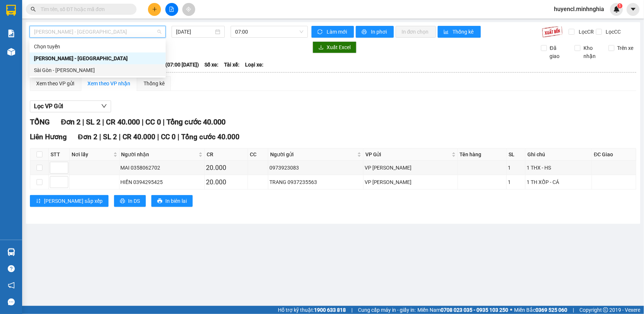 Image resolution: width=644 pixels, height=314 pixels. What do you see at coordinates (387, 310) in the screenshot?
I see `span: Cung cấp máy in - giấy in:` at bounding box center [387, 310].